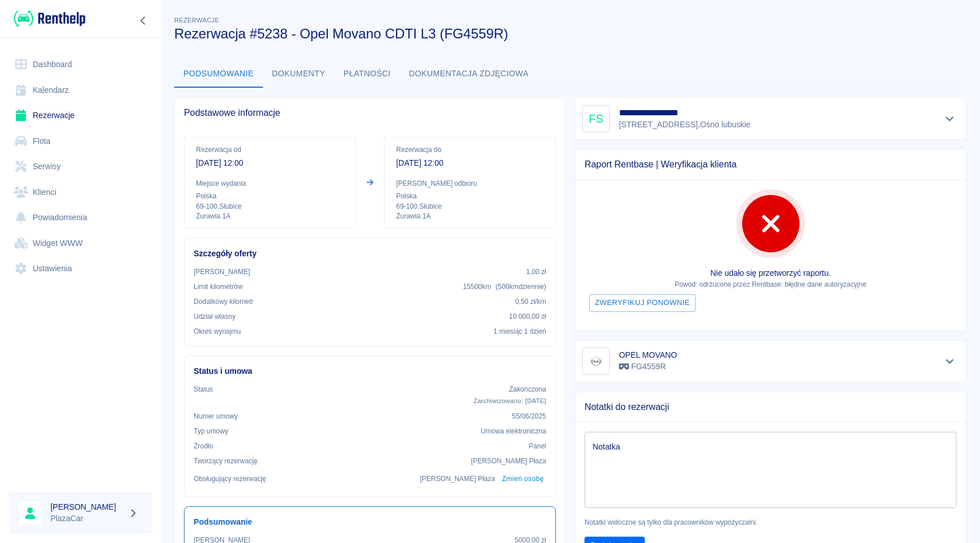 The width and height of the screenshot is (980, 543). I want to click on button: Dokumenty, so click(299, 74).